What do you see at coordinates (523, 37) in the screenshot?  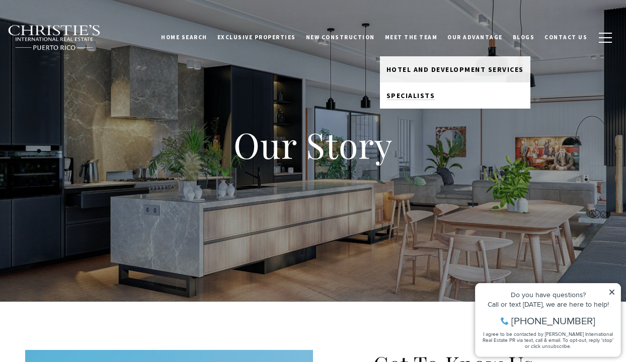 I see `a: Blogs` at bounding box center [523, 37].